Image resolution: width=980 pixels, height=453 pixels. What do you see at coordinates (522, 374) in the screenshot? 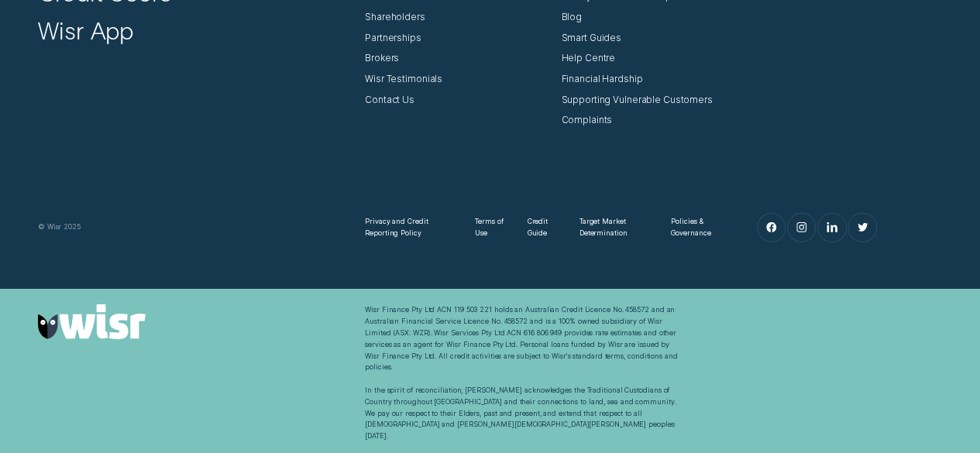
I see `div: Wisr Finance Pty Ltd ACN 119 503 221 holds an Australian Credit Licence No. 458572 and an Austral...` at bounding box center [522, 374].